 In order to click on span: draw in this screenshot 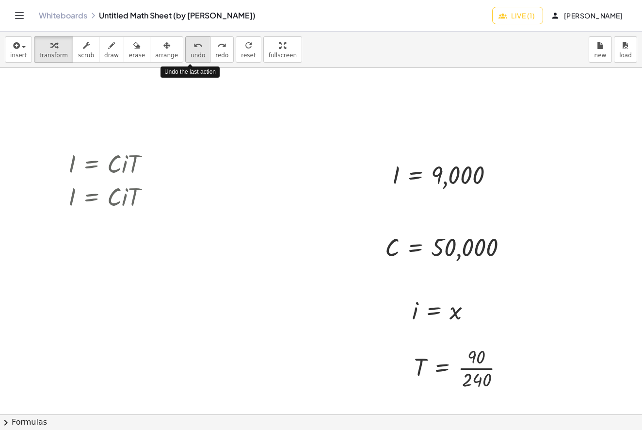, I will do `click(112, 55)`.